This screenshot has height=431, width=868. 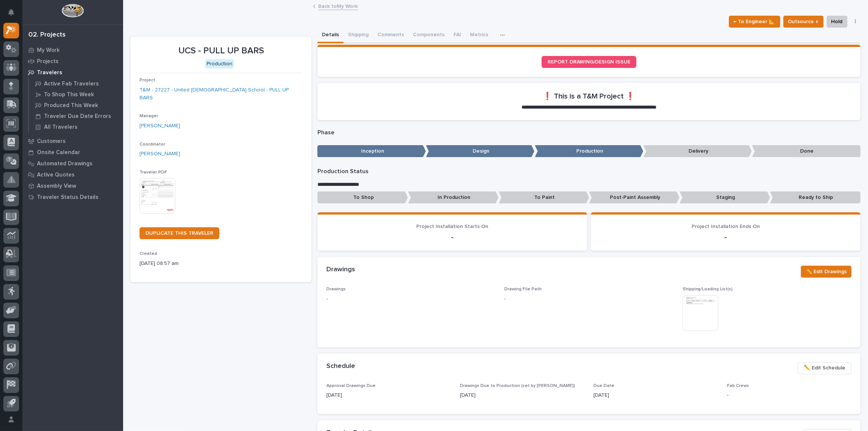 I want to click on p: Staging, so click(x=724, y=197).